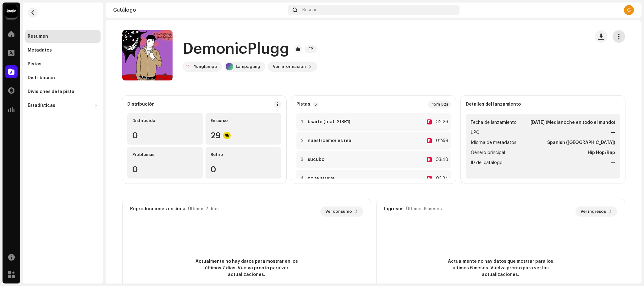 This screenshot has width=644, height=286. Describe the element at coordinates (338, 211) in the screenshot. I see `span: Ver consumo` at that location.